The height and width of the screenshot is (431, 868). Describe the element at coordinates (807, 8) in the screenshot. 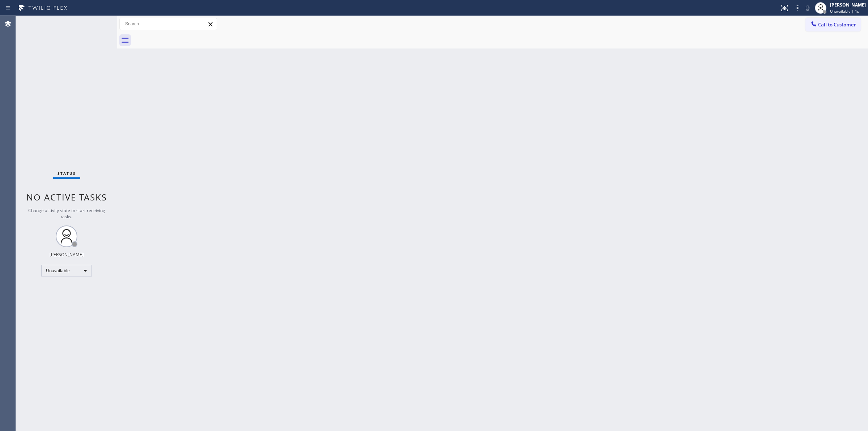

I see `button: Mute` at that location.